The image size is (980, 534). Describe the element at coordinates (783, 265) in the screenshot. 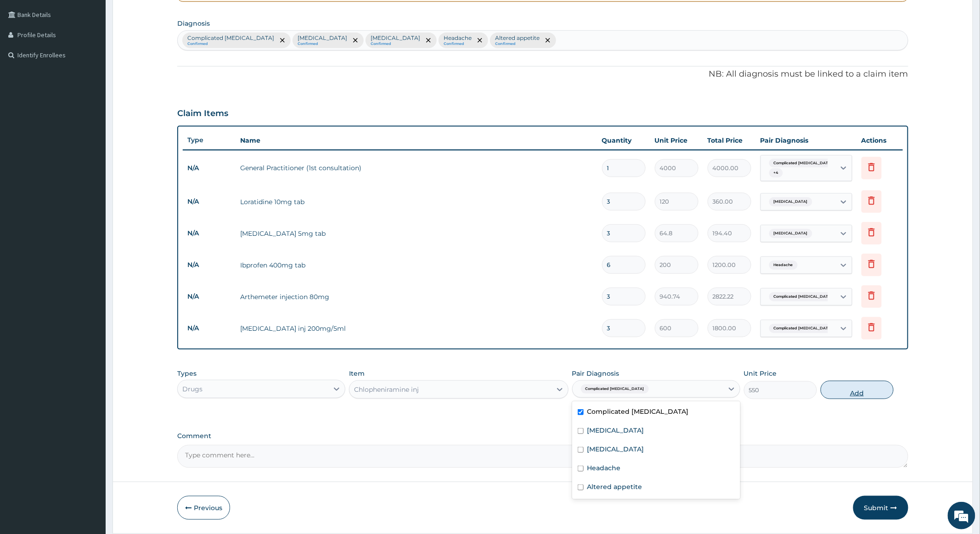

I see `span: Headache` at that location.